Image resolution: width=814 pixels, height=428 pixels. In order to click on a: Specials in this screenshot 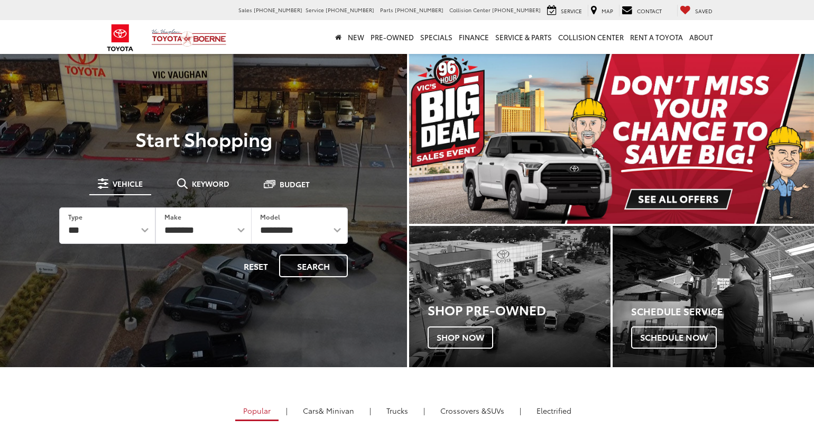, I will do `click(436, 37)`.